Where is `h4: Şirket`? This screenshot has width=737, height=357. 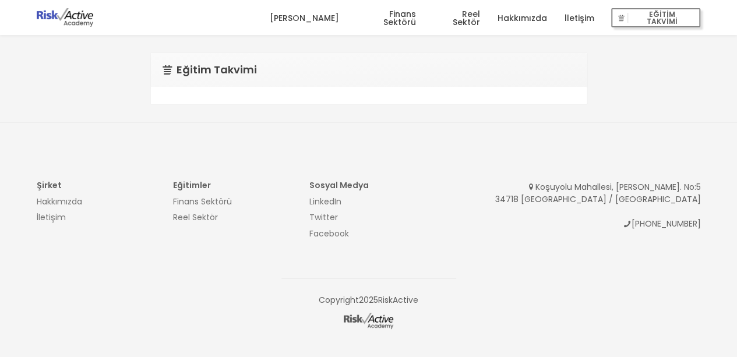 h4: Şirket is located at coordinates (96, 185).